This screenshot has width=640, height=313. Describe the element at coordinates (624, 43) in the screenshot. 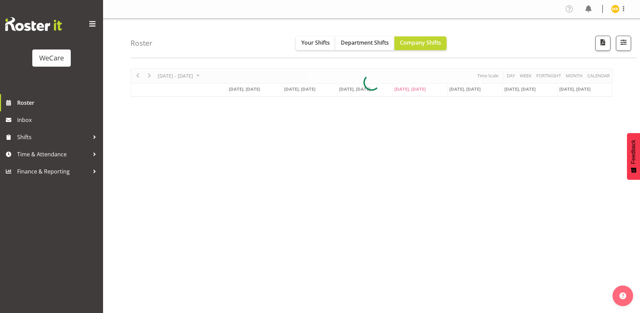

I see `button: Filter Shifts` at that location.